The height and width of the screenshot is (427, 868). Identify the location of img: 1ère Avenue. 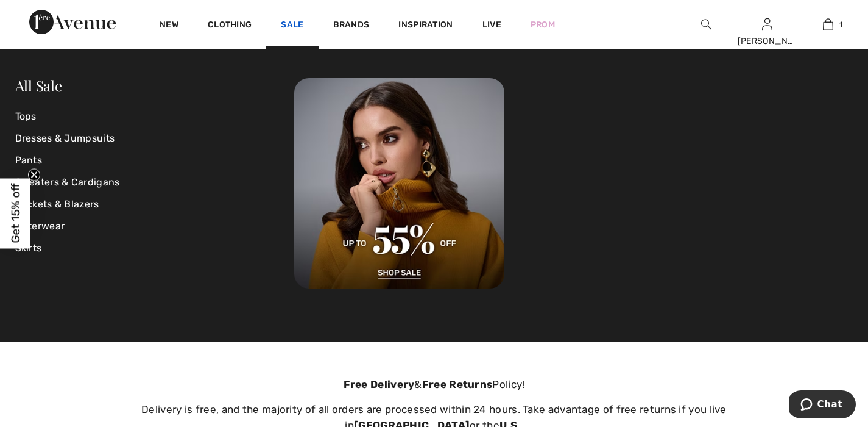
(72, 22).